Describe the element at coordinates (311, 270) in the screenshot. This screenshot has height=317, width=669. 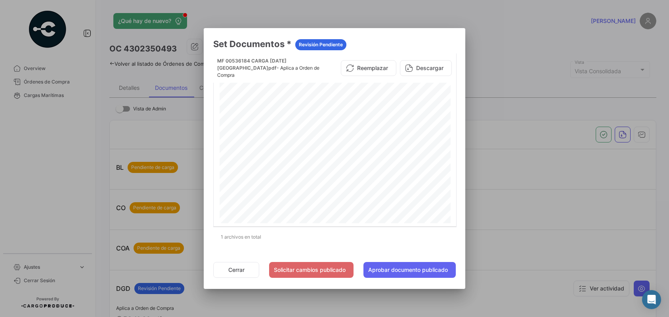
I see `button: Solicitar cambios publicado` at that location.